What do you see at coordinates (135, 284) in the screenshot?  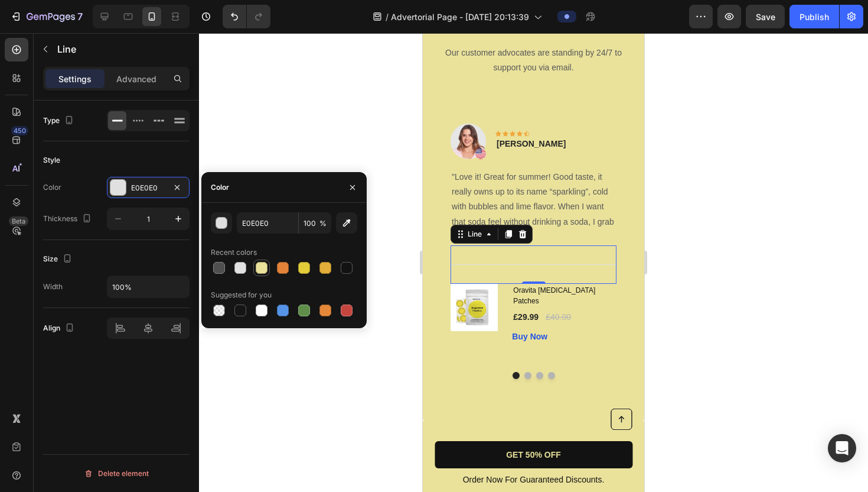 I see `div: £40.00` at bounding box center [135, 284].